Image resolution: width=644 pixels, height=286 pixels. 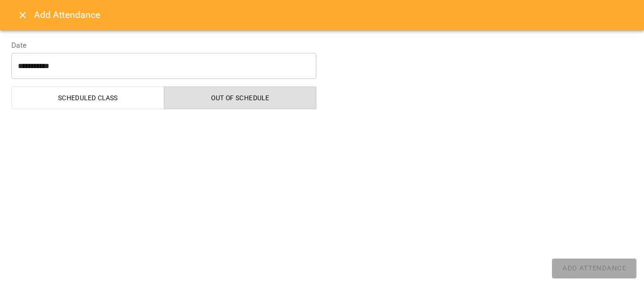 What do you see at coordinates (23, 15) in the screenshot?
I see `button: Close` at bounding box center [23, 15].